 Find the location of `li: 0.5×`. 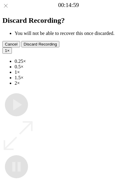

li: 0.5× is located at coordinates (74, 67).